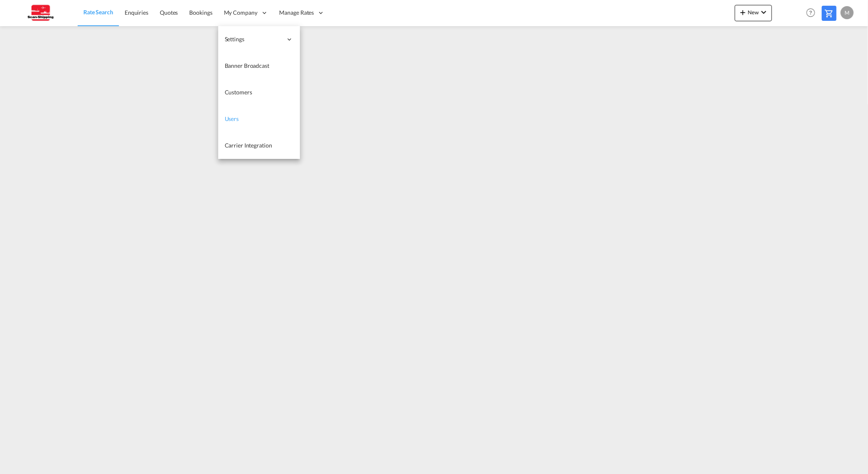 The width and height of the screenshot is (868, 474). Describe the element at coordinates (137, 12) in the screenshot. I see `span: Enquiries` at that location.